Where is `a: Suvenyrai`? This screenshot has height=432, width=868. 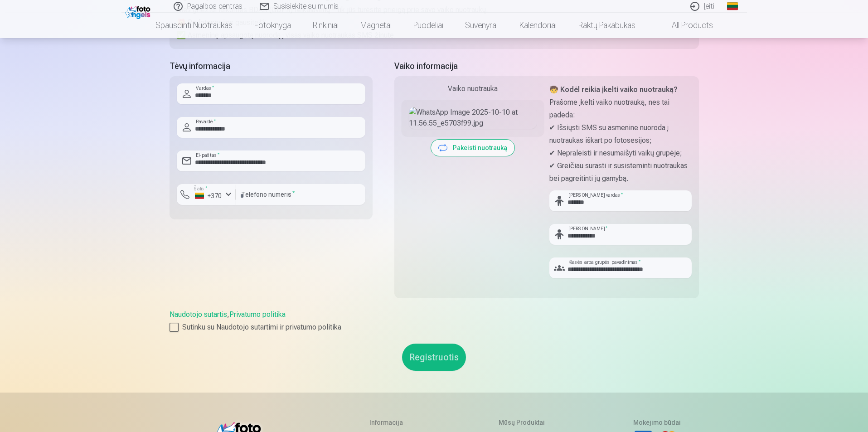 a: Suvenyrai is located at coordinates (481, 26).